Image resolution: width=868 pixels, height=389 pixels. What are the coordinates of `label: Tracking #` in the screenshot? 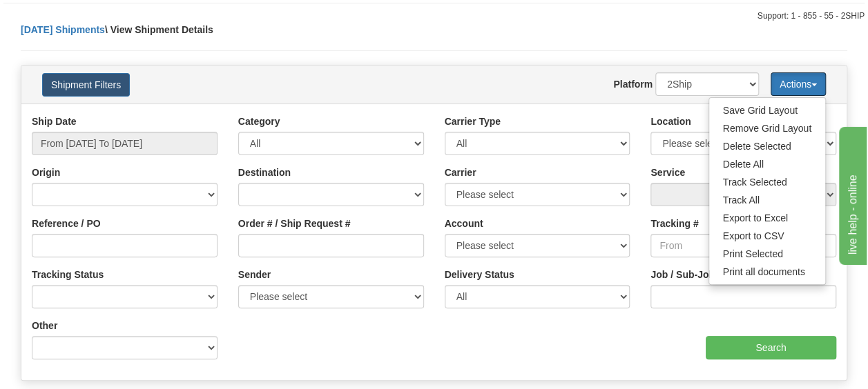 It's located at (674, 223).